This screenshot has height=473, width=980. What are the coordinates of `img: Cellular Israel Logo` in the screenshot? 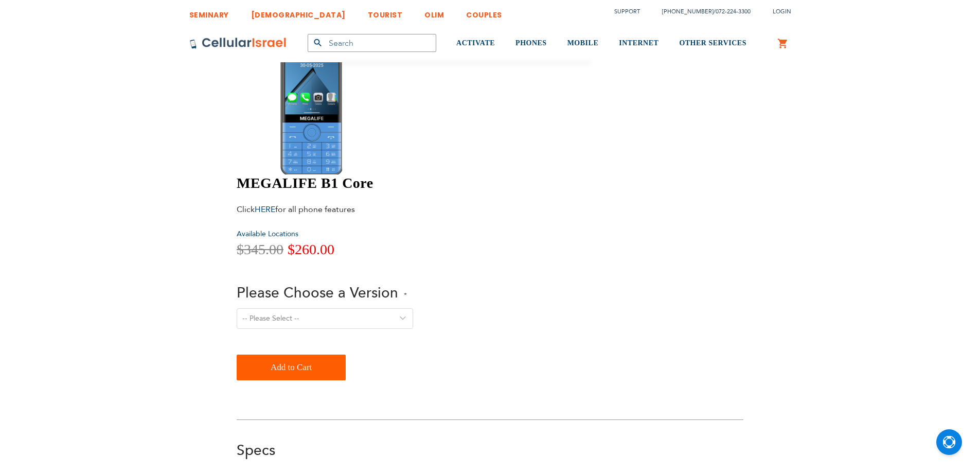 It's located at (238, 43).